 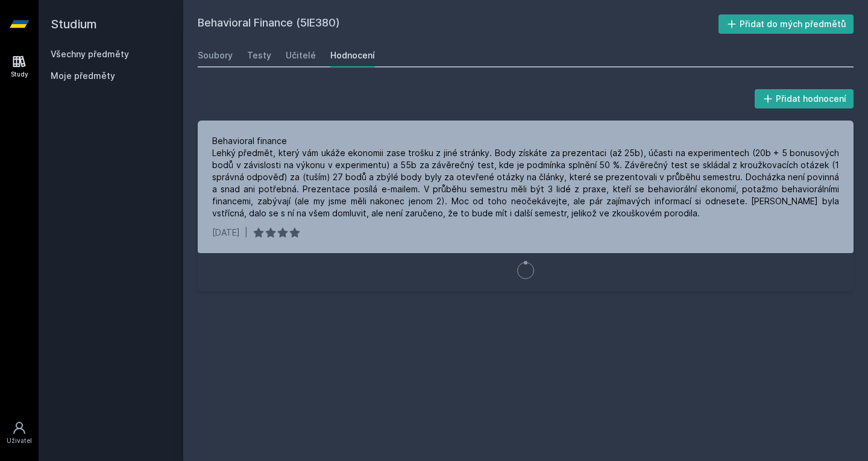 I want to click on div: Uživatel, so click(x=19, y=440).